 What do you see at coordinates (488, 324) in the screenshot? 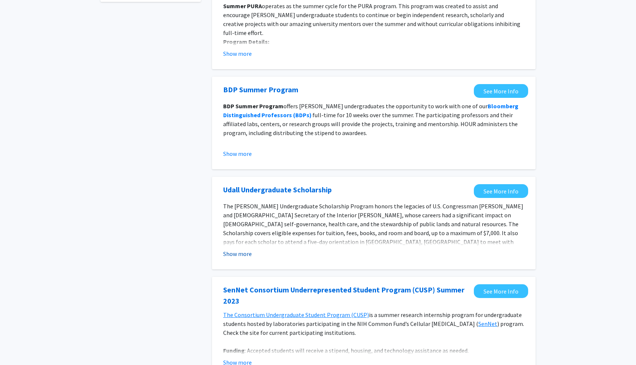
I see `u: SenNet` at bounding box center [488, 324].